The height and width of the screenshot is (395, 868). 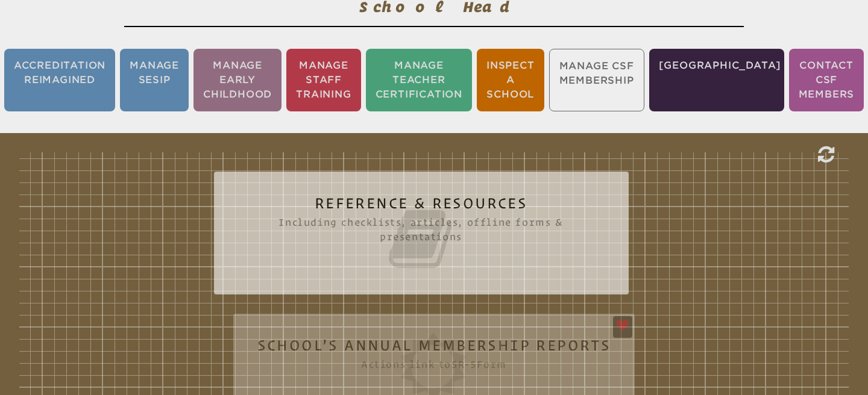 I want to click on li: Manage Teacher Certification, so click(x=419, y=80).